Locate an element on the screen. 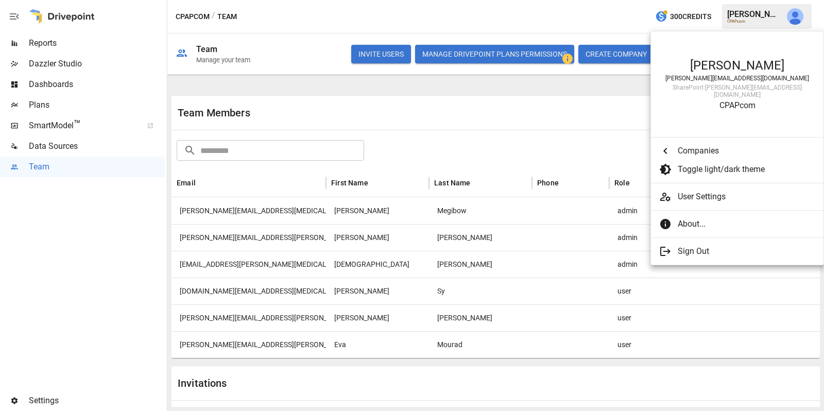 The height and width of the screenshot is (411, 824). span: User Settings is located at coordinates (746, 197).